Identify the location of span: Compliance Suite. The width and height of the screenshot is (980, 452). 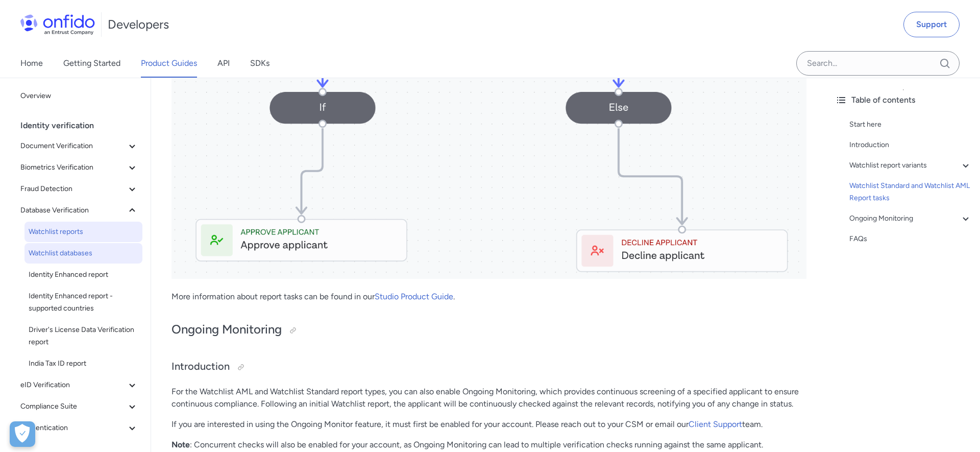
(73, 406).